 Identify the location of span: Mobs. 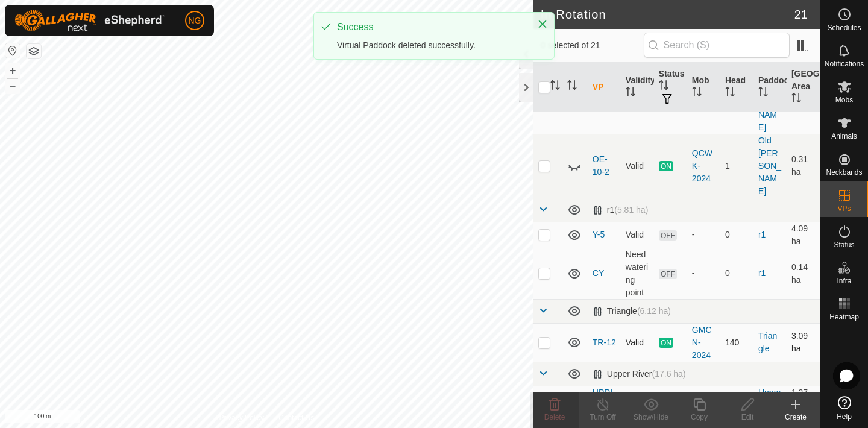
(844, 100).